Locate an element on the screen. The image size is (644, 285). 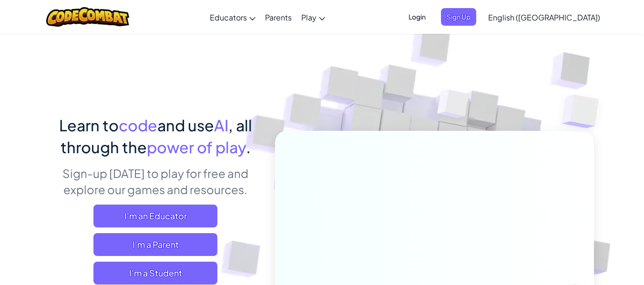
img: CodeCombat logo is located at coordinates (88, 17).